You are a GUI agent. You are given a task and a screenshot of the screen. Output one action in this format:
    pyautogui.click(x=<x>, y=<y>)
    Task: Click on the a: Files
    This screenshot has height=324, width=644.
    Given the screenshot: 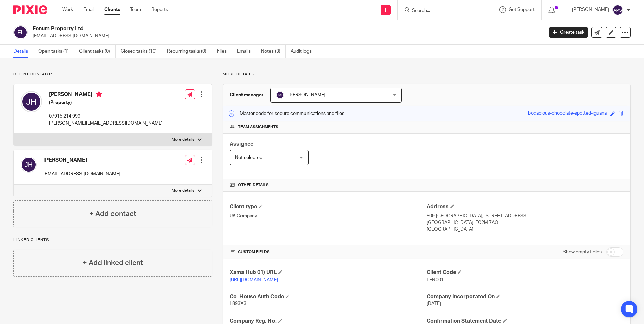 What is the action you would take?
    pyautogui.click(x=224, y=51)
    